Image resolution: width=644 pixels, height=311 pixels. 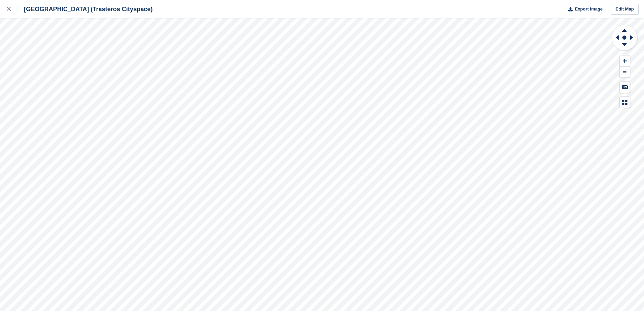 What do you see at coordinates (625, 9) in the screenshot?
I see `a: Edit Map` at bounding box center [625, 9].